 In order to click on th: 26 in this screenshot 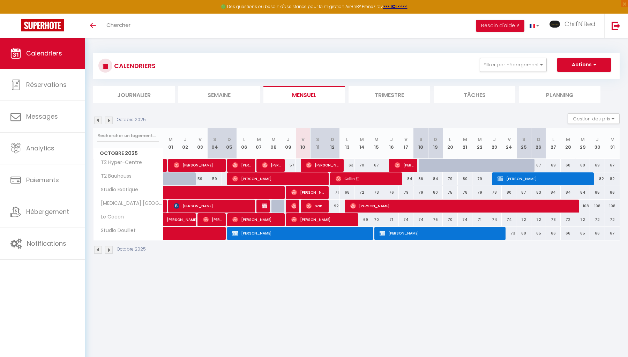, I will do `click(539, 143)`.